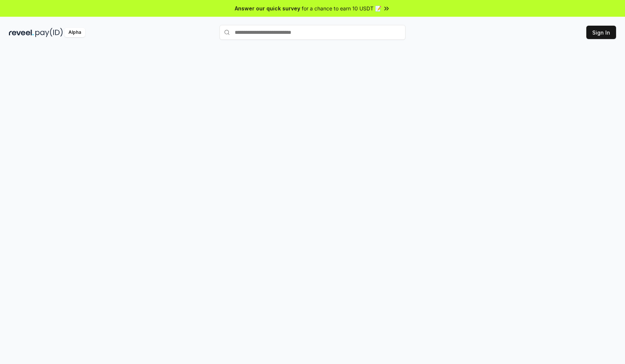 The height and width of the screenshot is (364, 625). I want to click on span: Answer our quick survey, so click(268, 8).